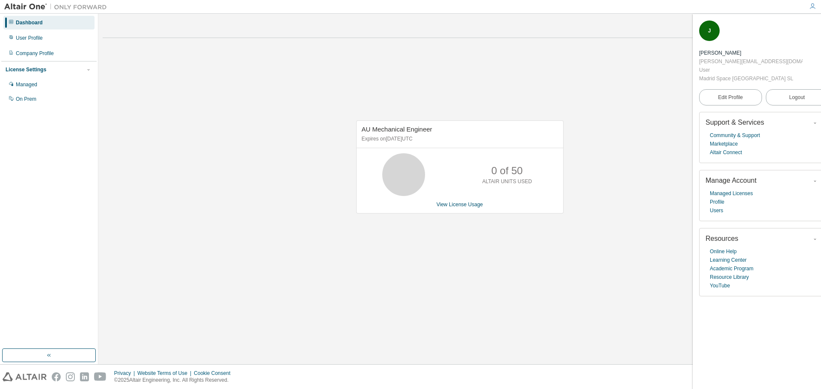  What do you see at coordinates (214, 374) in the screenshot?
I see `div: Cookie Consent` at bounding box center [214, 374].